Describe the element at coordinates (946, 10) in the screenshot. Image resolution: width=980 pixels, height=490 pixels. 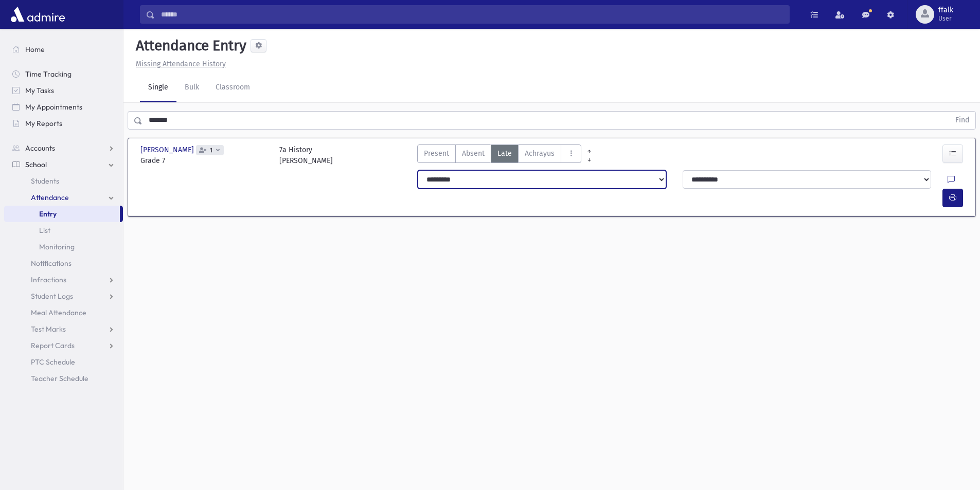
I see `span: ffalk` at that location.